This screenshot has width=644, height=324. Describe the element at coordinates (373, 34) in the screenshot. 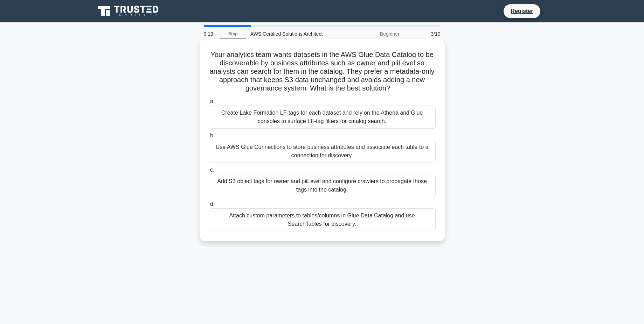

I see `div: Beginner` at that location.